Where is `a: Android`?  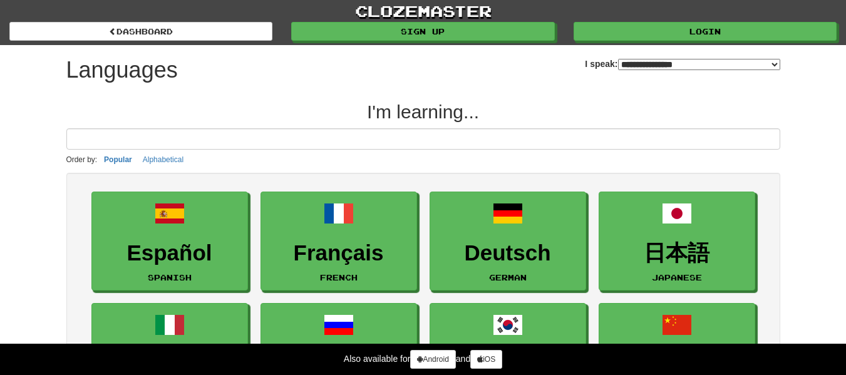 a: Android is located at coordinates (433, 359).